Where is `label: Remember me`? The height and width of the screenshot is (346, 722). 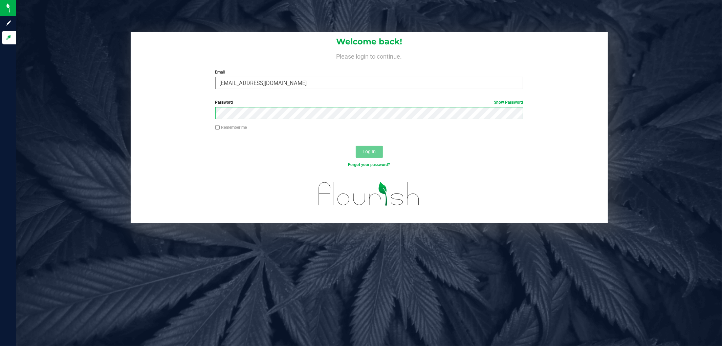 label: Remember me is located at coordinates (231, 127).